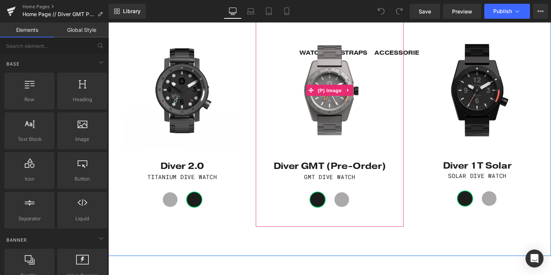 This screenshot has width=551, height=275. What do you see at coordinates (540, 11) in the screenshot?
I see `button: More` at bounding box center [540, 11].